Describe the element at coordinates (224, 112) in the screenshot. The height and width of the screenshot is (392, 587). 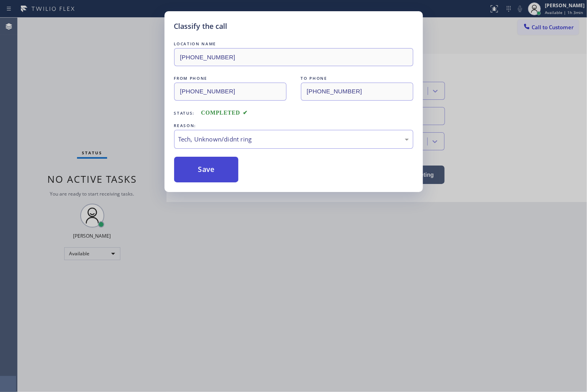
I see `span: COMPLETED` at that location.